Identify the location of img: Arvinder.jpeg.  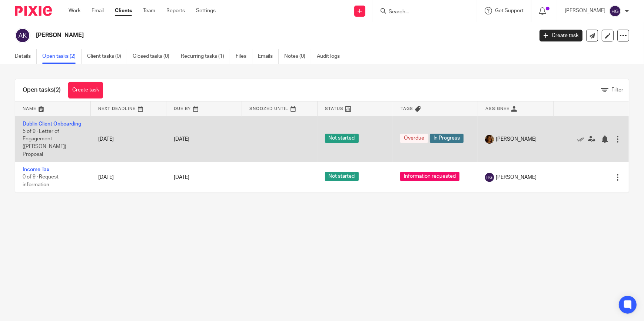
(490, 139).